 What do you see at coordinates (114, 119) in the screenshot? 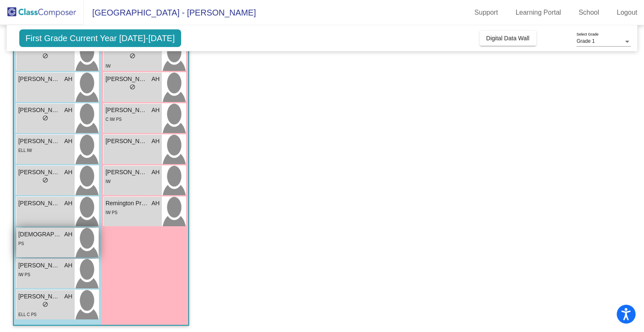
I see `span: C IW PS` at bounding box center [114, 119].